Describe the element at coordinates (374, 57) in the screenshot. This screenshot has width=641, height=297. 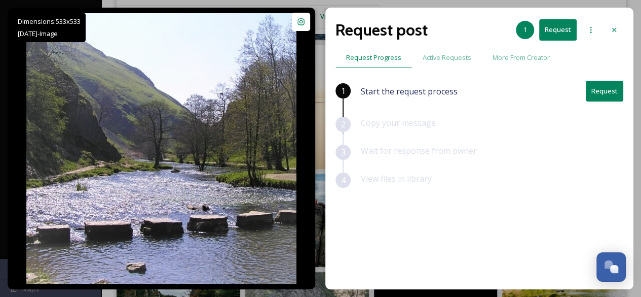
I see `span: Request Progress` at that location.